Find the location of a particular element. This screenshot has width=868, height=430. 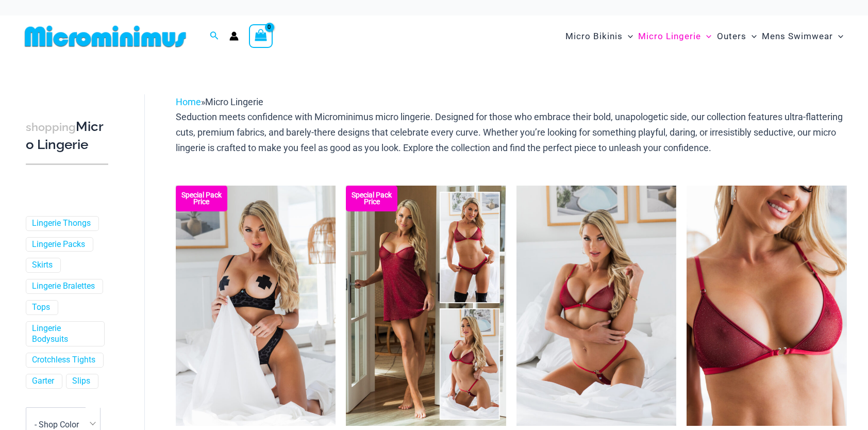

a: Guilty Pleasures Red Collection Pack F Guilty Pleasures Red Collection Pack BGuilty Pleasures Red... is located at coordinates (426, 306).